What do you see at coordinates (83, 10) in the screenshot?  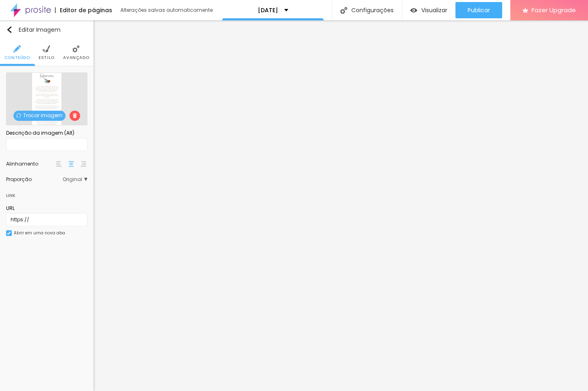 I see `div: Editor de páginas` at bounding box center [83, 10].